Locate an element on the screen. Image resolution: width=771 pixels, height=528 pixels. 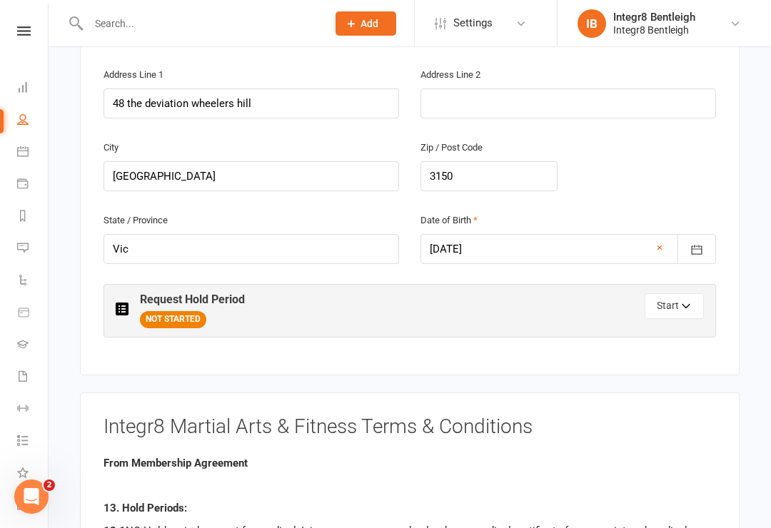
span: 2 is located at coordinates (49, 485).